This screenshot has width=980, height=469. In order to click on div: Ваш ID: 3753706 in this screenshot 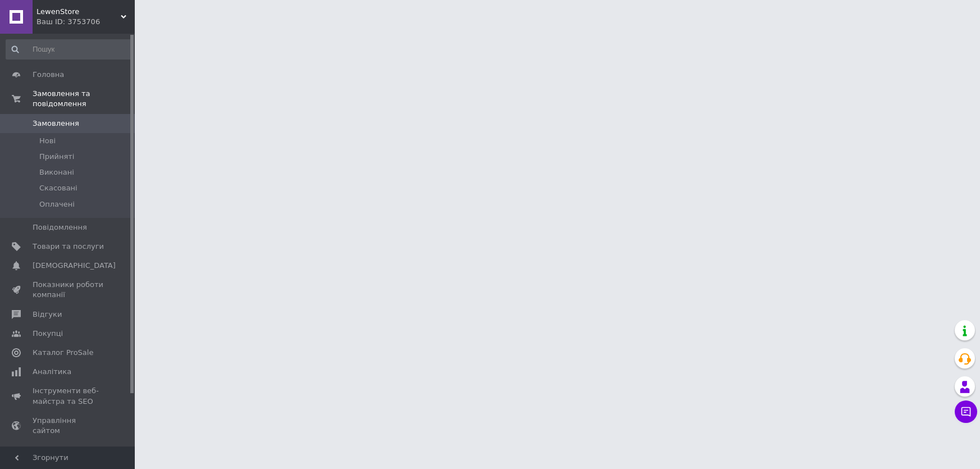, I will do `click(85, 22)`.